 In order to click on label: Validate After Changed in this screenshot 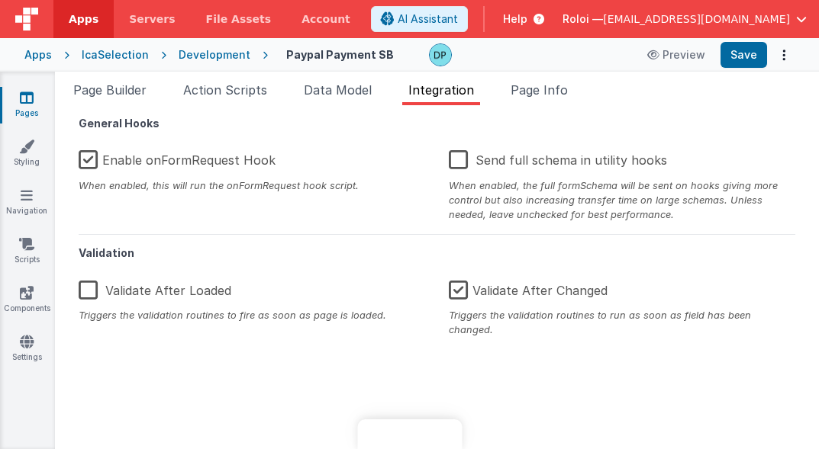, I will do `click(528, 288)`.